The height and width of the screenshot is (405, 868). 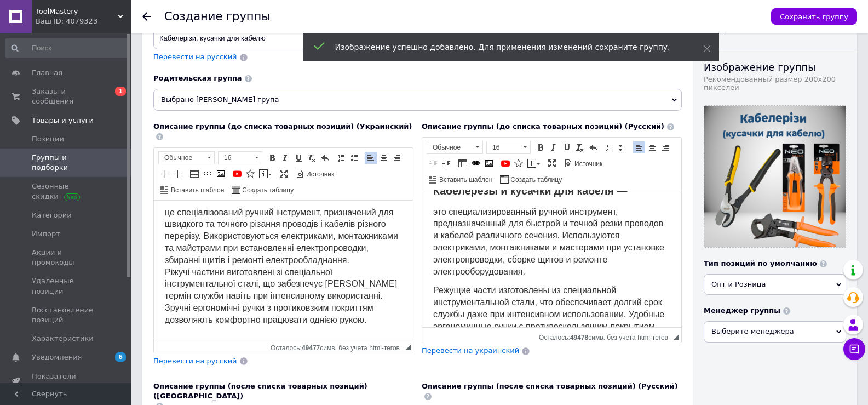 What do you see at coordinates (129, 58) in the screenshot?
I see `body: Визуальный текстовый редактор, 2B481250-21BB-429B-AD5C-BCCC010355E9` at bounding box center [129, 58].